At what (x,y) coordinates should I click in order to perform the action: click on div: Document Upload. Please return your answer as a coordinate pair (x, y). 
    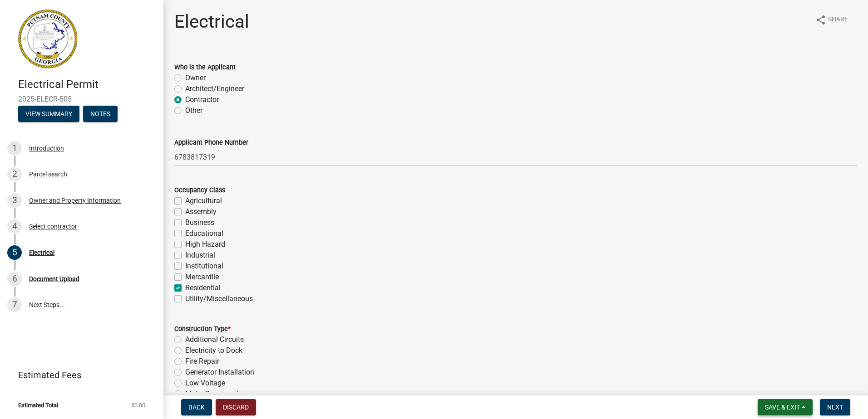
    Looking at the image, I should click on (54, 279).